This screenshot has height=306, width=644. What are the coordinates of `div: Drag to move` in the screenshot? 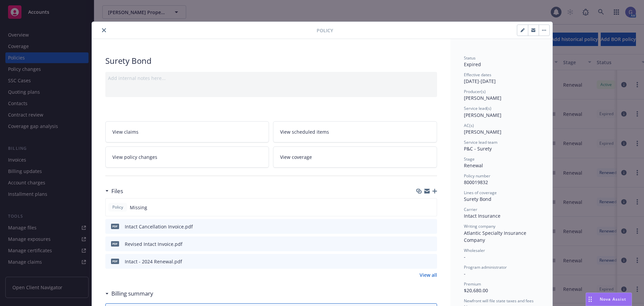 It's located at (590, 299).